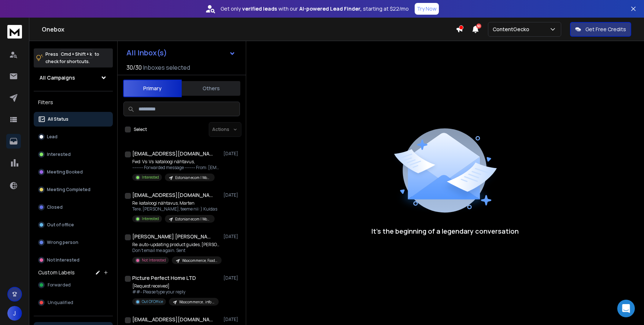 The height and width of the screenshot is (325, 644). I want to click on button: Forwarded, so click(73, 285).